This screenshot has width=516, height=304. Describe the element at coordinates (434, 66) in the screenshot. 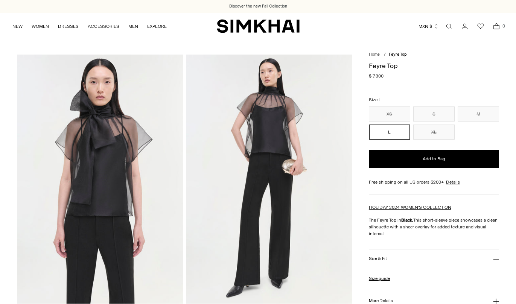

I see `h1: Feyre Top` at that location.